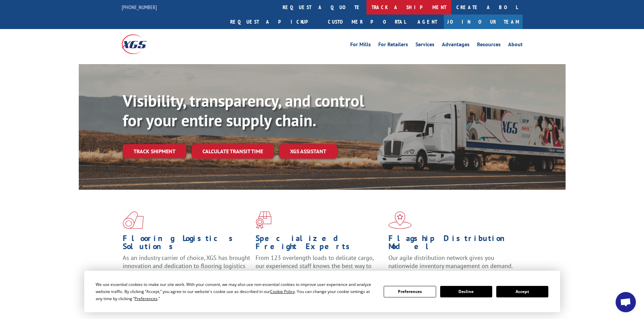 Image resolution: width=644 pixels, height=319 pixels. I want to click on span: Our agile distribution network gives you nationwide inventory management on demand., so click(451, 262).